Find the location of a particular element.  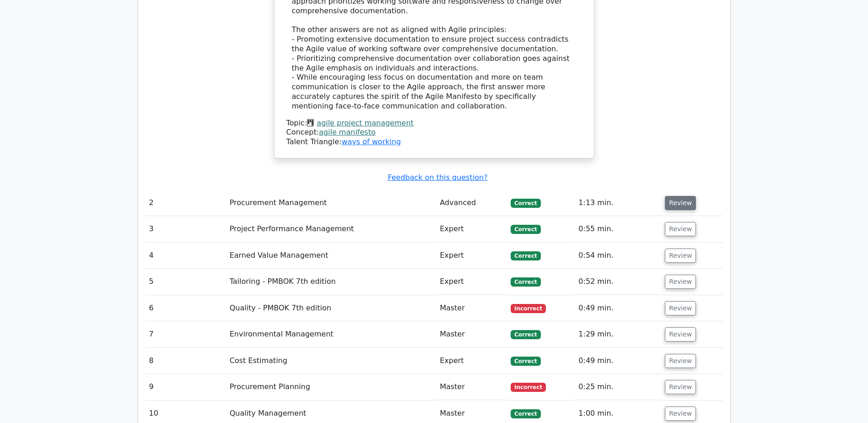

td: Cost Estimating is located at coordinates (331, 361).